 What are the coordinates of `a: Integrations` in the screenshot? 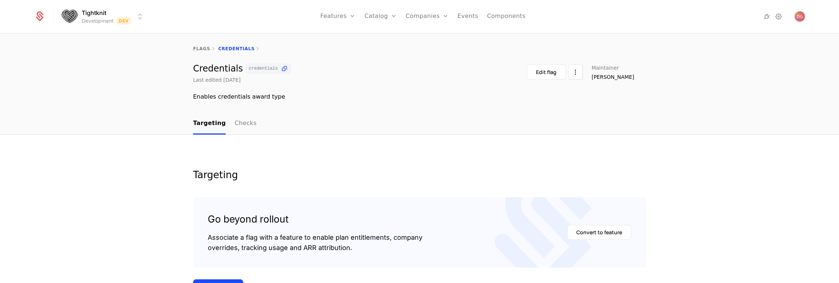 It's located at (767, 16).